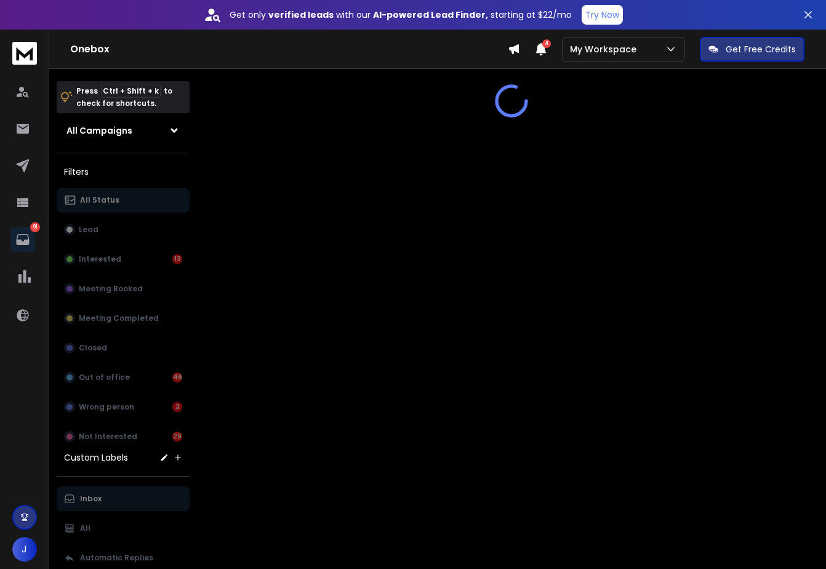  I want to click on button: Try Now, so click(602, 15).